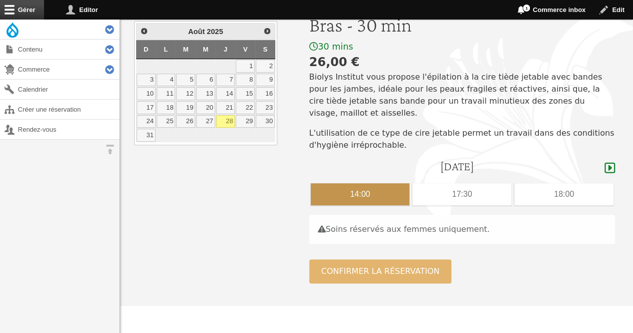 The height and width of the screenshot is (333, 633). What do you see at coordinates (462, 47) in the screenshot?
I see `div: 30 mins` at bounding box center [462, 47].